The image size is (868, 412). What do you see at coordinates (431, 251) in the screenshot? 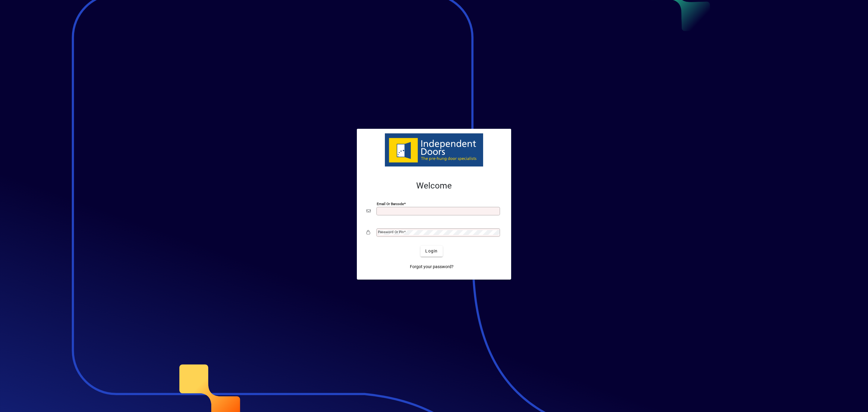
I see `span: Login` at bounding box center [431, 251].